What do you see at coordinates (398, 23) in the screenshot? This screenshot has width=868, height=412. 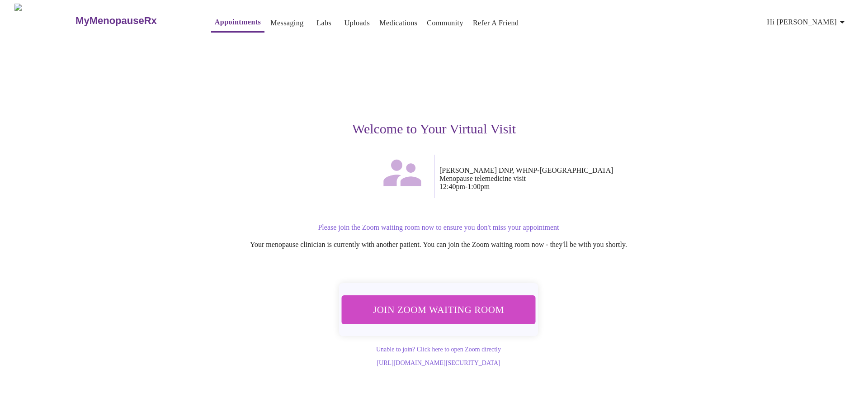 I see `button: Medications` at bounding box center [398, 23].